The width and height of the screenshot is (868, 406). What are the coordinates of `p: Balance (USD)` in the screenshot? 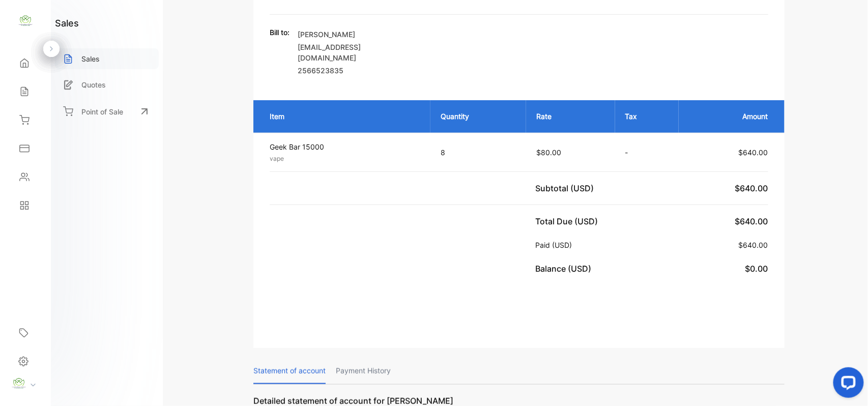 It's located at (565, 269).